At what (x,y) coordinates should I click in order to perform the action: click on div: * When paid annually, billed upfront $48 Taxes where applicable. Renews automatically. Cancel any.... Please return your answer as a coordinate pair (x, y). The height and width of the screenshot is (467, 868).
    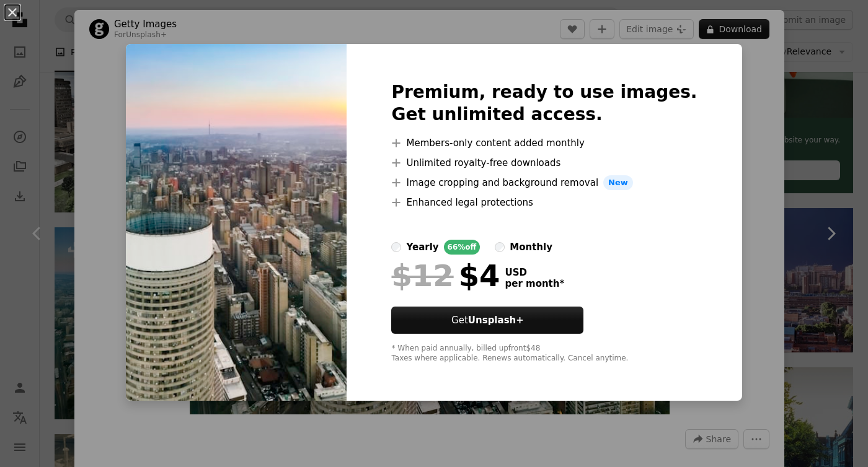
    Looking at the image, I should click on (544, 353).